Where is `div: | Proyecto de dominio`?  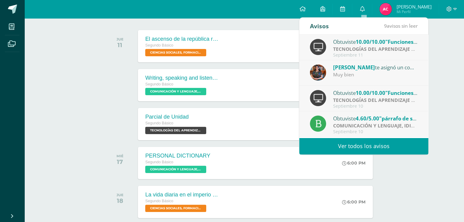
div: | Proyecto de dominio is located at coordinates (375, 100).